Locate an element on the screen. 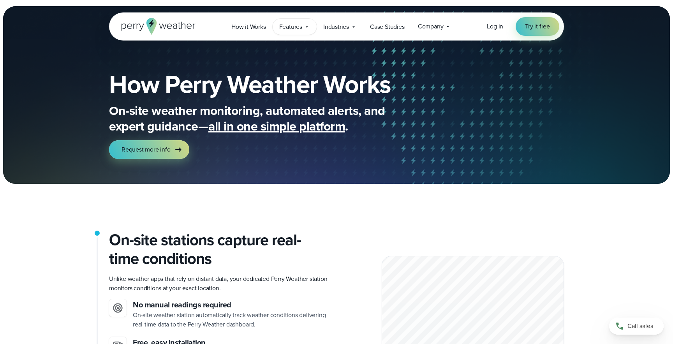  span: Log in is located at coordinates (495, 26).